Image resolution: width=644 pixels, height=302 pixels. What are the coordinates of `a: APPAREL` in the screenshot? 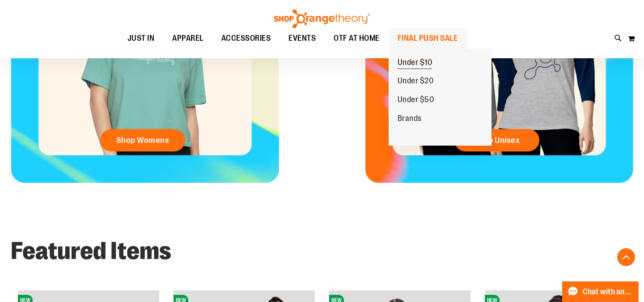 It's located at (188, 39).